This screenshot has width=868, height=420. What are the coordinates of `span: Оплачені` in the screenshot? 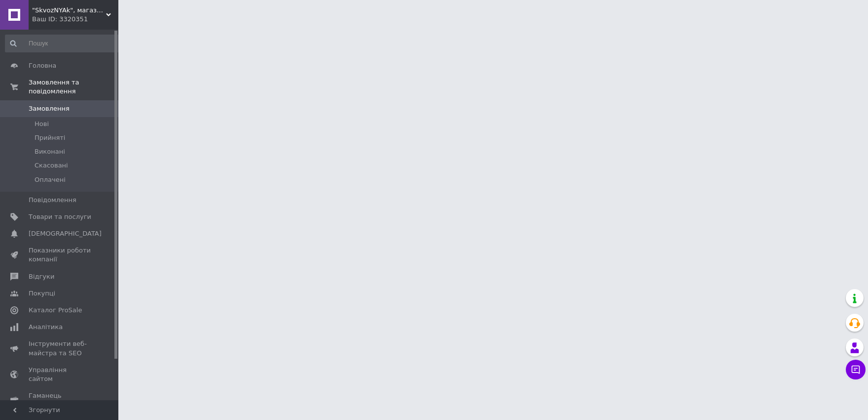 It's located at (50, 180).